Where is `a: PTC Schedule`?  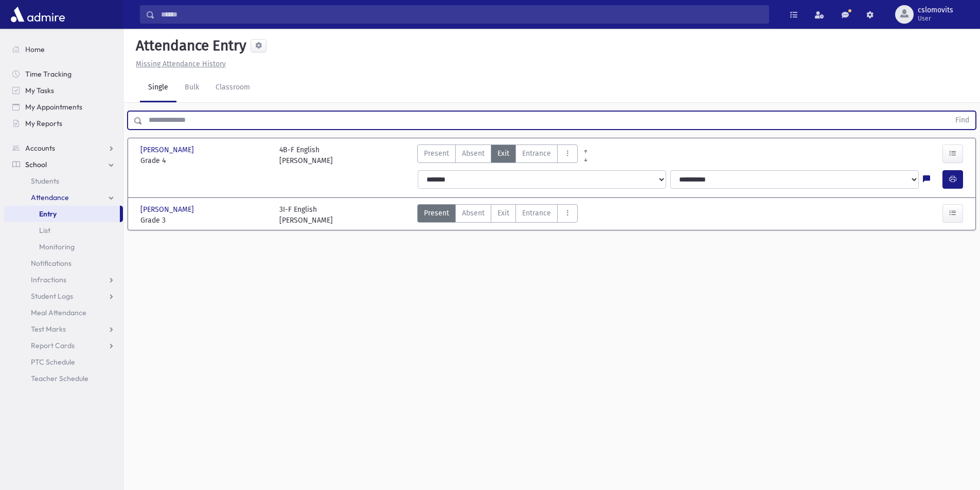
a: PTC Schedule is located at coordinates (63, 363).